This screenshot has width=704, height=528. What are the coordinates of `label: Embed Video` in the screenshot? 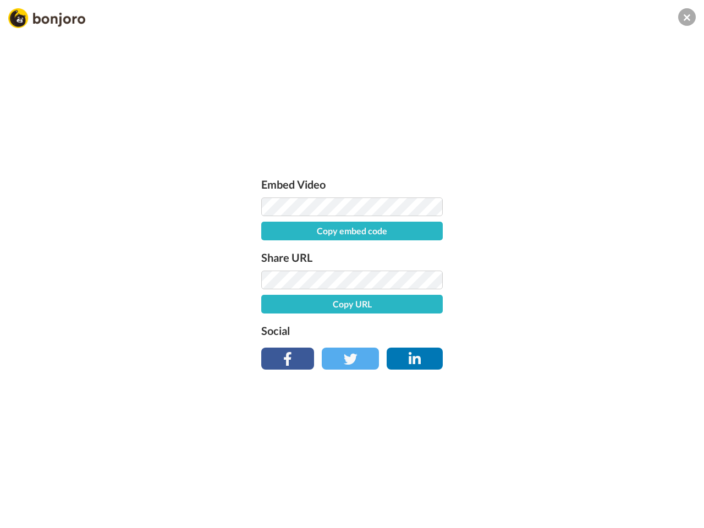 It's located at (352, 184).